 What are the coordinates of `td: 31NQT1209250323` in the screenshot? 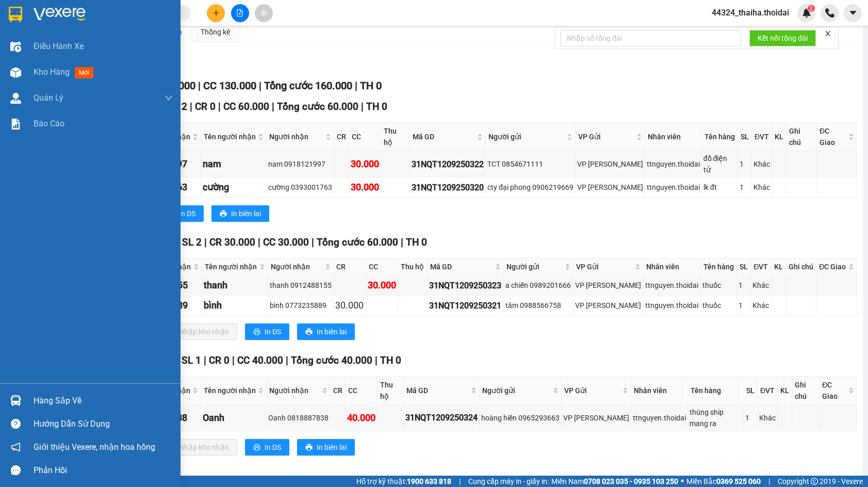 It's located at (466, 285).